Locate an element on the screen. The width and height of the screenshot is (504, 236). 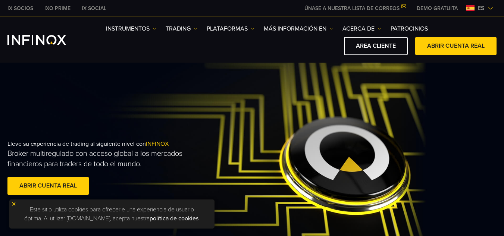
a: Más información en is located at coordinates (299, 29).